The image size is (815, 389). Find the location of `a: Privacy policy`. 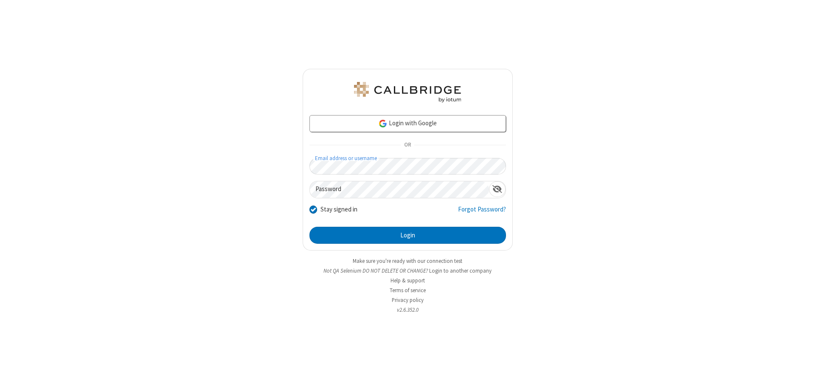

a: Privacy policy is located at coordinates (408, 300).